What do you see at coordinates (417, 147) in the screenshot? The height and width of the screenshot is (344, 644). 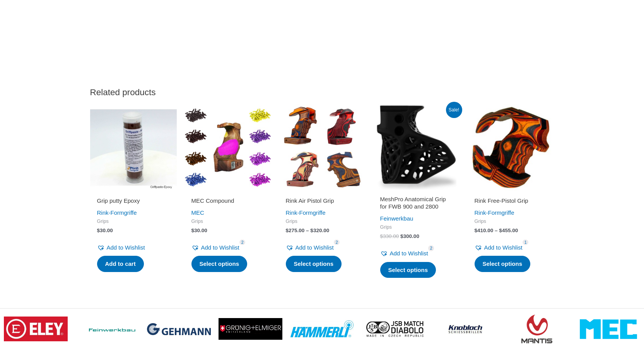 I see `img: MeshPro Anatomical Grip for FWB 900 and 2800` at bounding box center [417, 147].